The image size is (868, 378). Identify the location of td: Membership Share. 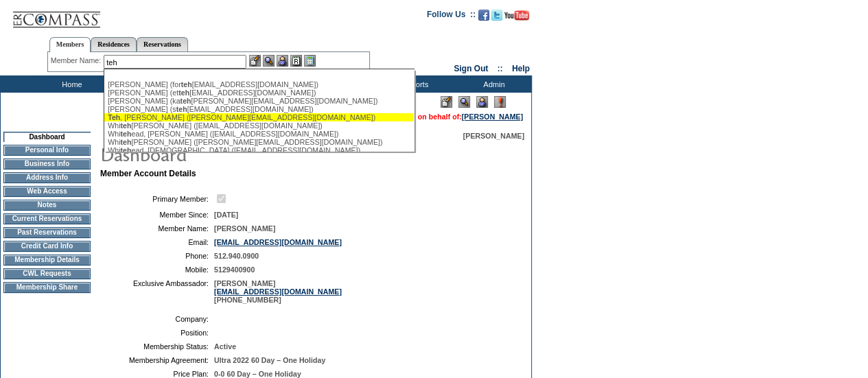
(46, 288).